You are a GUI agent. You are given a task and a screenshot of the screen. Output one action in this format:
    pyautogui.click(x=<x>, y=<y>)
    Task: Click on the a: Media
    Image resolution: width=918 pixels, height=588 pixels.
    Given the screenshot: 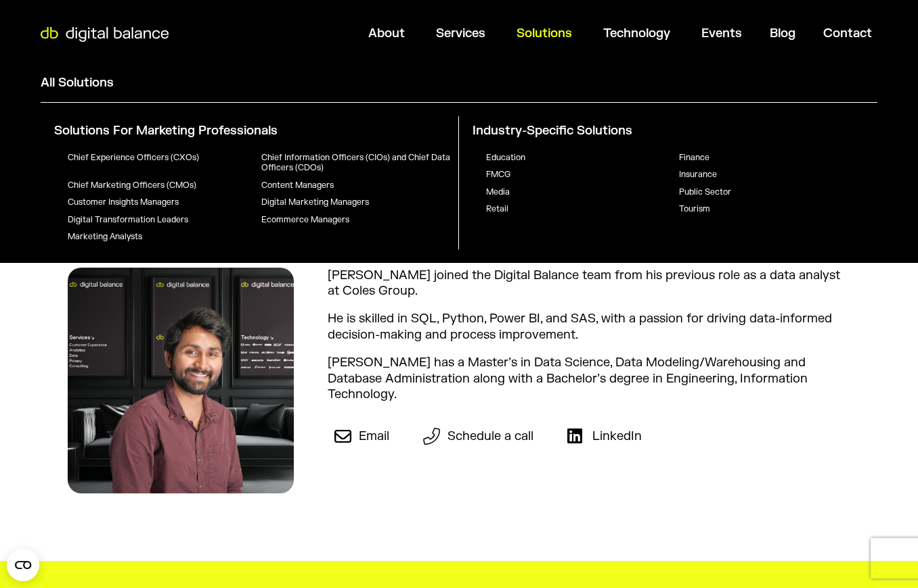 What is the action you would take?
    pyautogui.click(x=497, y=192)
    